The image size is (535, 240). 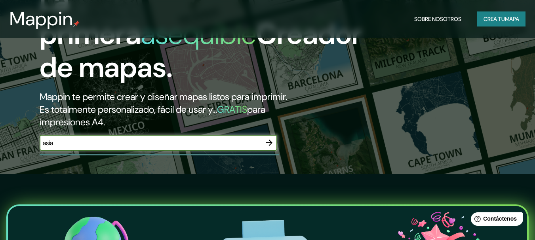 What do you see at coordinates (438, 19) in the screenshot?
I see `button: Sobre nosotros` at bounding box center [438, 19].